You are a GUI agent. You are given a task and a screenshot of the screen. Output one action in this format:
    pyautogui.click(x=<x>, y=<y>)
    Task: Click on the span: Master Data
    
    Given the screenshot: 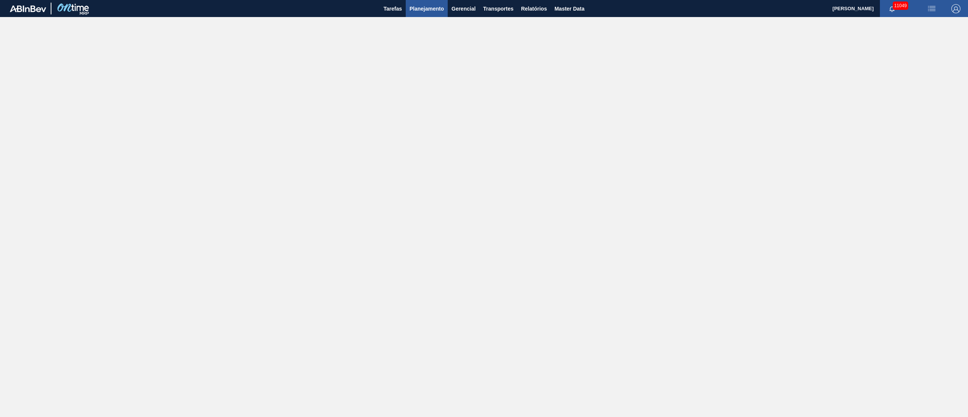 What is the action you would take?
    pyautogui.click(x=569, y=9)
    